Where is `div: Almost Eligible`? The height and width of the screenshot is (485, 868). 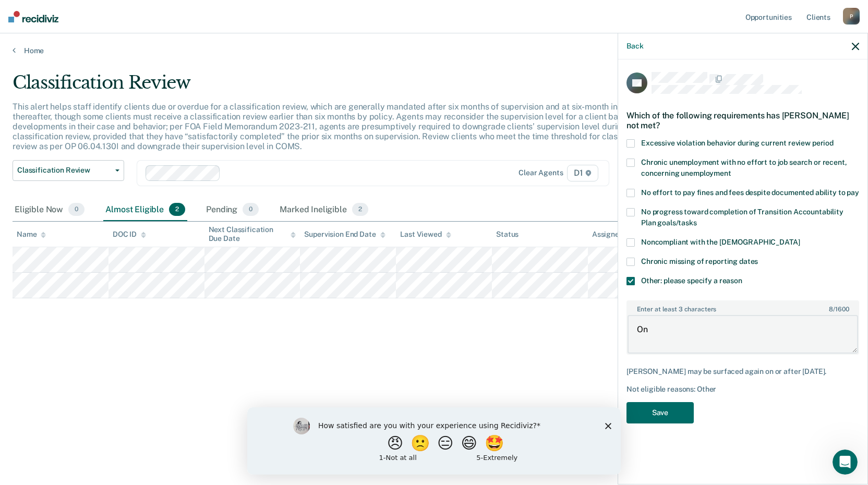 div: Almost Eligible is located at coordinates (145, 210).